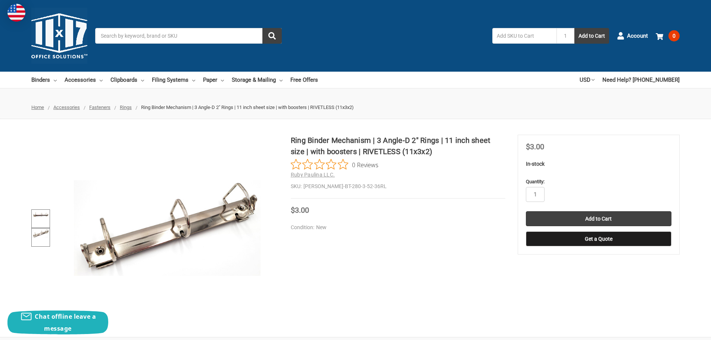 The width and height of the screenshot is (711, 340). I want to click on span: Rings, so click(126, 107).